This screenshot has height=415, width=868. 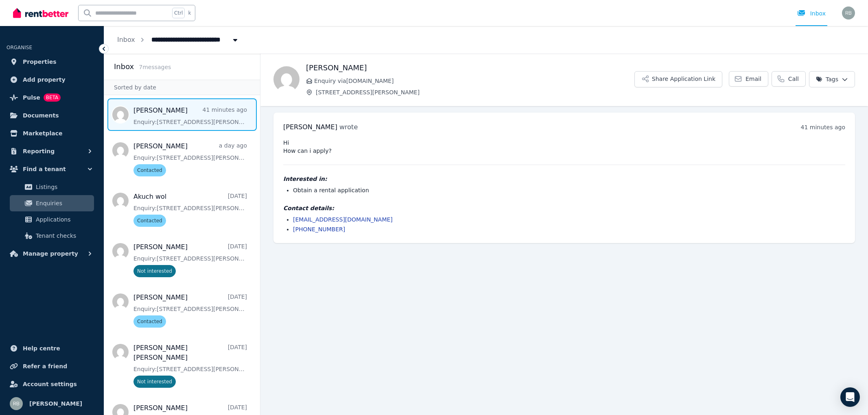 What do you see at coordinates (286, 79) in the screenshot?
I see `img: Mel` at bounding box center [286, 79].